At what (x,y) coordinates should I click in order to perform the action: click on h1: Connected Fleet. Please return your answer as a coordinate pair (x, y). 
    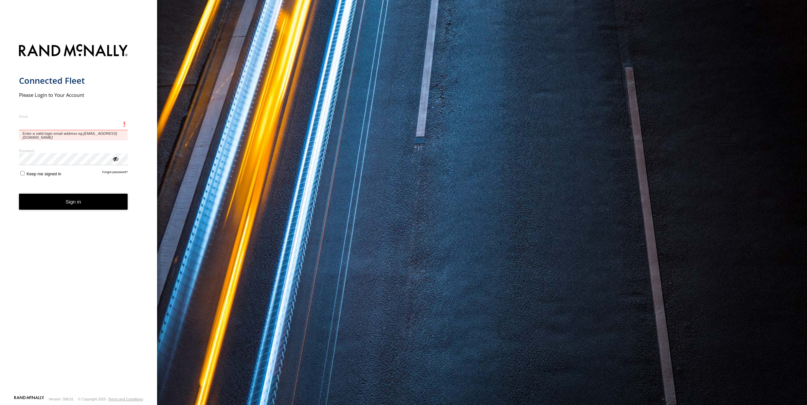
    Looking at the image, I should click on (73, 80).